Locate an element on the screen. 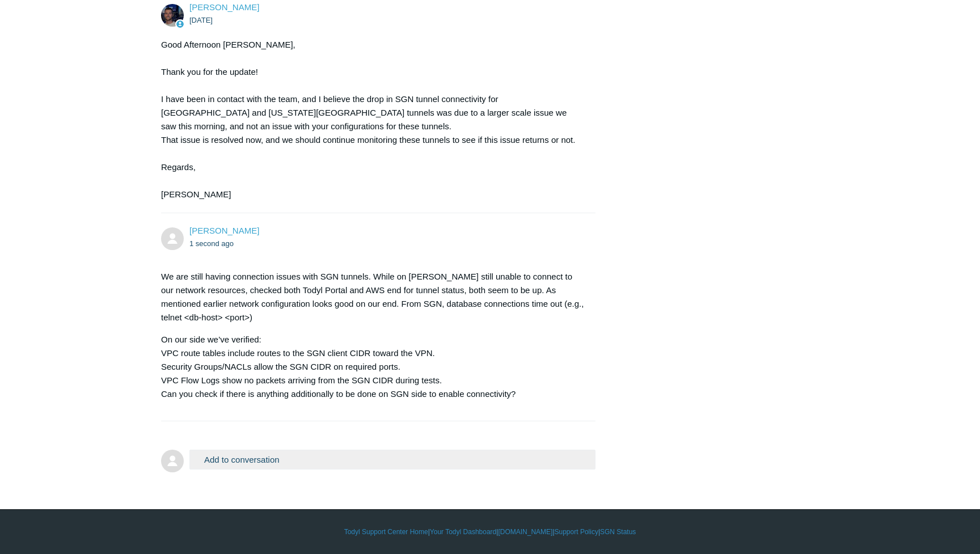  a: Todyl Support Center Home is located at coordinates (386, 532).